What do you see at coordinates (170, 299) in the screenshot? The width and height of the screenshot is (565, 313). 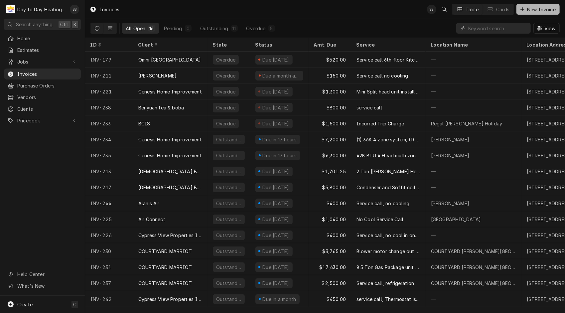 I see `div: Cypress View Properties Inc` at bounding box center [170, 299].